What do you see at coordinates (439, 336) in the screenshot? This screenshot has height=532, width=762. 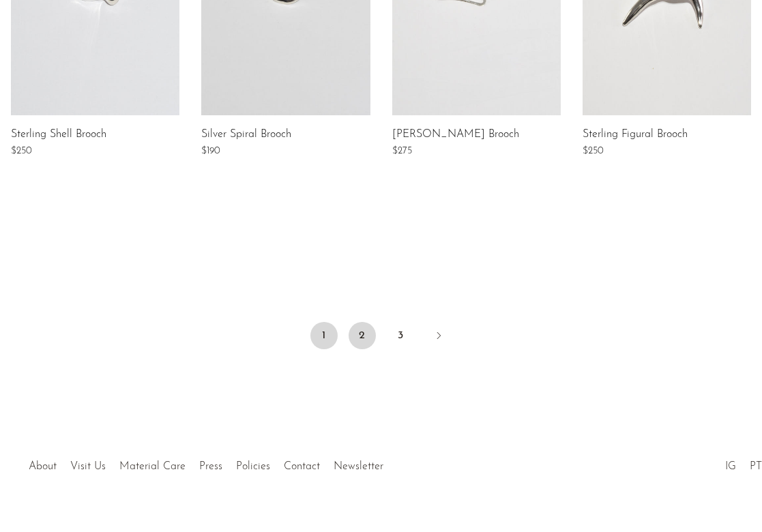 I see `a: Next` at bounding box center [439, 336].